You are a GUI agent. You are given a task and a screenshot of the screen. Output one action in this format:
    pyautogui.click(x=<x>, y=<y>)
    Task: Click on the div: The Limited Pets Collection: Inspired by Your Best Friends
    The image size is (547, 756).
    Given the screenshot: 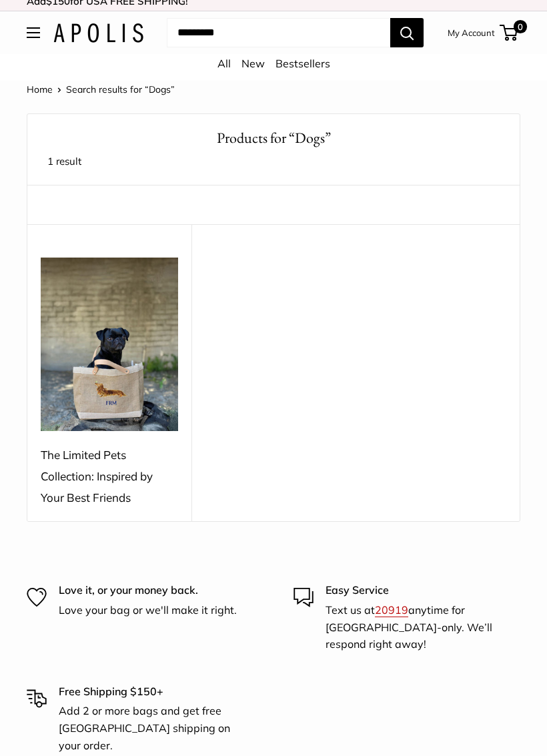 What is the action you would take?
    pyautogui.click(x=109, y=477)
    